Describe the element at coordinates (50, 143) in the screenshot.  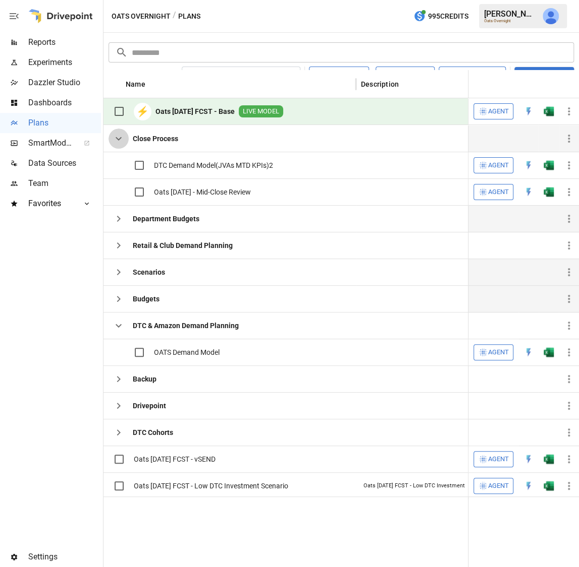
I see `span: SmartModel` at that location.